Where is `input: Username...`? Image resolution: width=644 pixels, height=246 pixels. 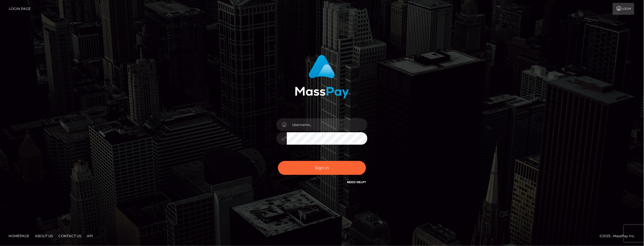
input: Username... is located at coordinates (328, 125).